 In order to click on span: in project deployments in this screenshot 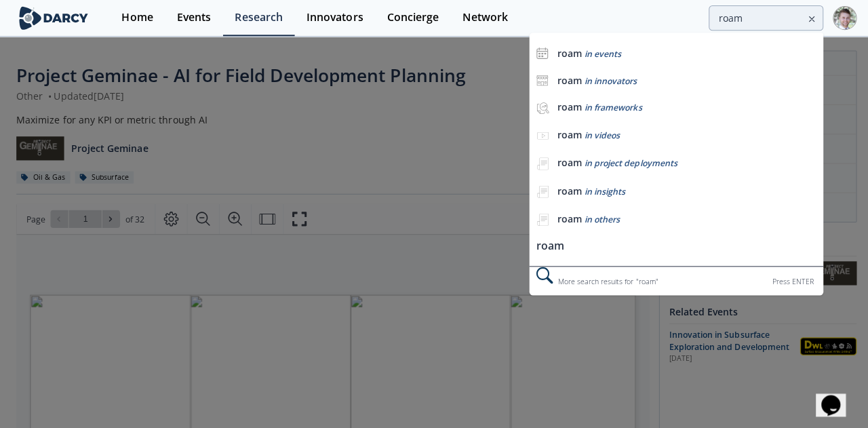, I will do `click(627, 162)`.